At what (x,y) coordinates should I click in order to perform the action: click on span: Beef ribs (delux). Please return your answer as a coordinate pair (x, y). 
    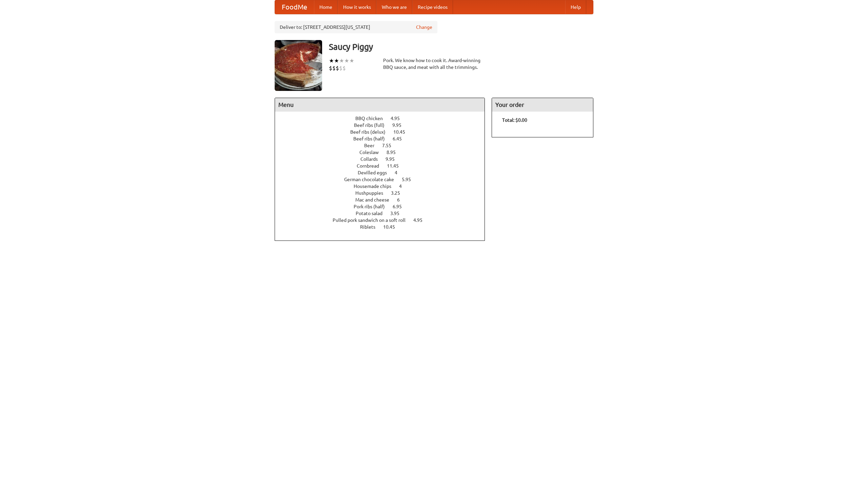
    Looking at the image, I should click on (371, 132).